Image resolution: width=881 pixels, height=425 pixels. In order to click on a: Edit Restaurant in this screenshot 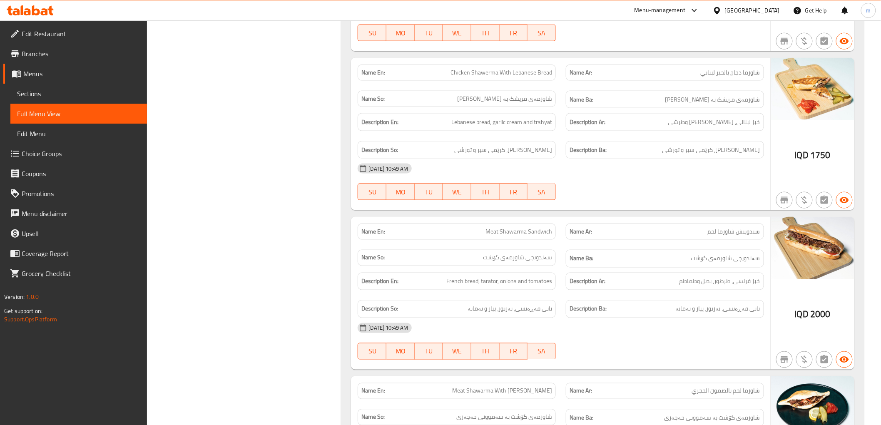, I will do `click(75, 34)`.